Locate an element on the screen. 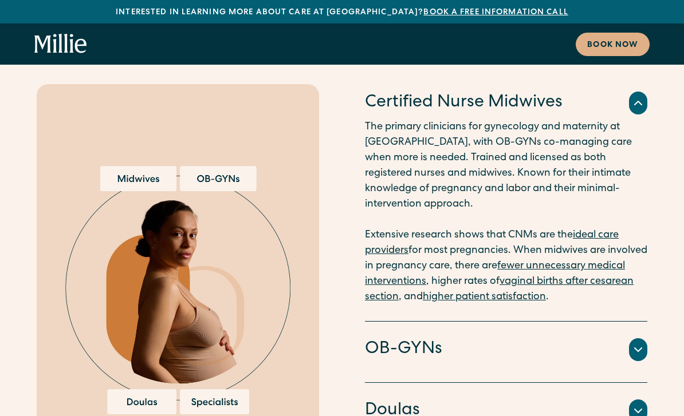 The height and width of the screenshot is (416, 684). img: Pregnant woman surrounded by options for maternity care providers, including midwives, OB-GYNs, d... is located at coordinates (178, 290).